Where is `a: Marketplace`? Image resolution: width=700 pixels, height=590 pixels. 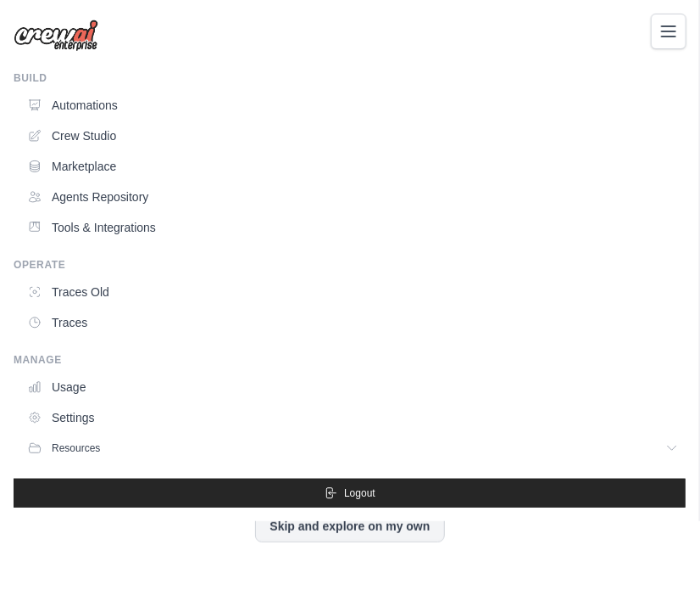
a: Marketplace is located at coordinates (352, 166).